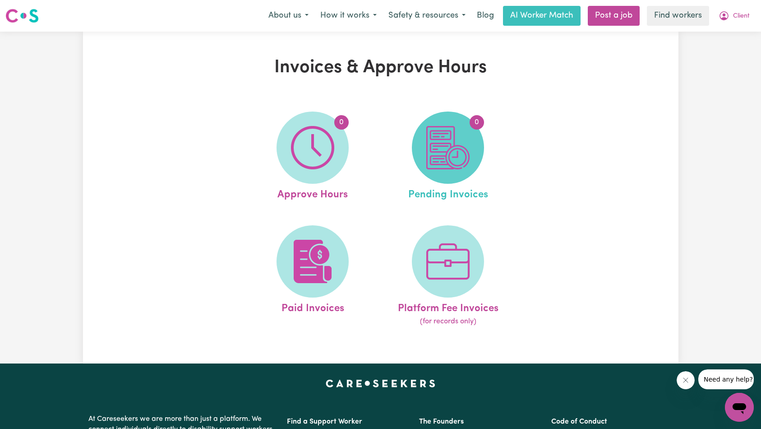 The height and width of the screenshot is (429, 761). What do you see at coordinates (381, 68) in the screenshot?
I see `h1: Invoices & Approve Hours` at bounding box center [381, 68].